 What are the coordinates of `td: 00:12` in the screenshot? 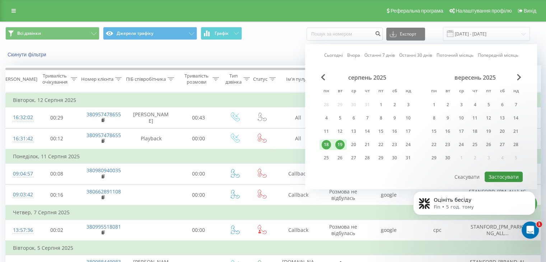 It's located at (57, 139).